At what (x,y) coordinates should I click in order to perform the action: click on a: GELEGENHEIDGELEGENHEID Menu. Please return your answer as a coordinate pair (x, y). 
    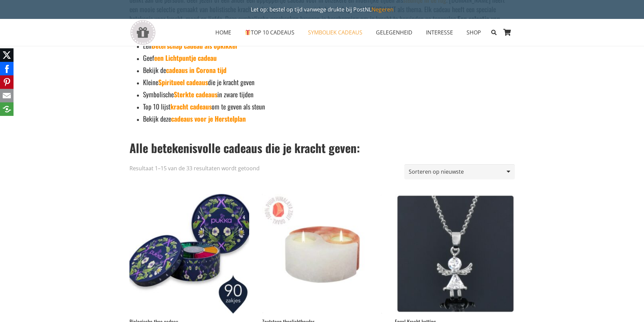
    Looking at the image, I should click on (394, 32).